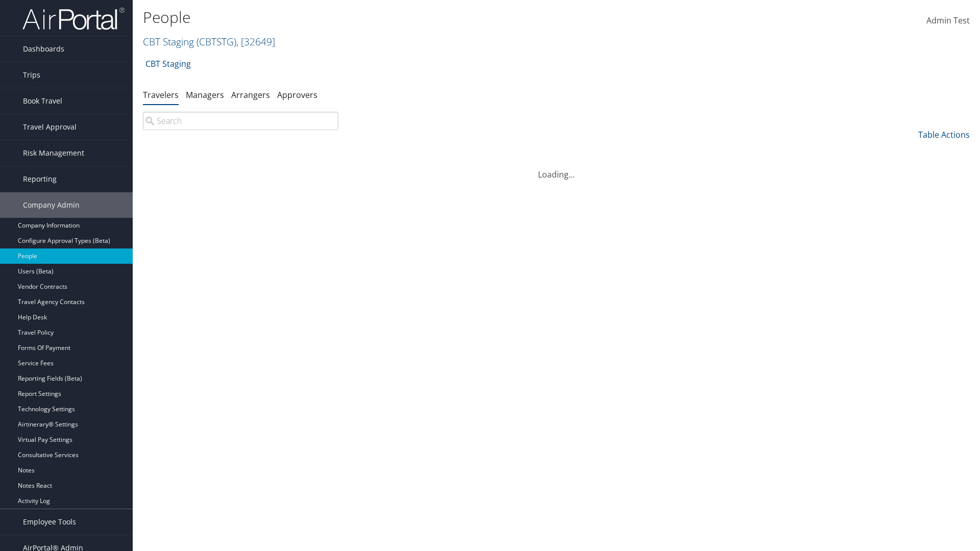 The width and height of the screenshot is (980, 551). What do you see at coordinates (43, 101) in the screenshot?
I see `span: Book Travel` at bounding box center [43, 101].